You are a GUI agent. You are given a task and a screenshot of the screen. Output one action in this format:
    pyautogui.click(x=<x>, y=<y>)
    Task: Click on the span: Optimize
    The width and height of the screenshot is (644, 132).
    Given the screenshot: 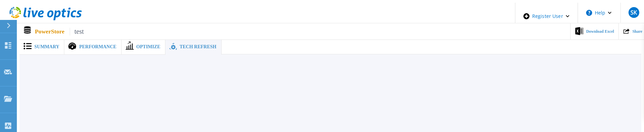 What is the action you would take?
    pyautogui.click(x=148, y=47)
    